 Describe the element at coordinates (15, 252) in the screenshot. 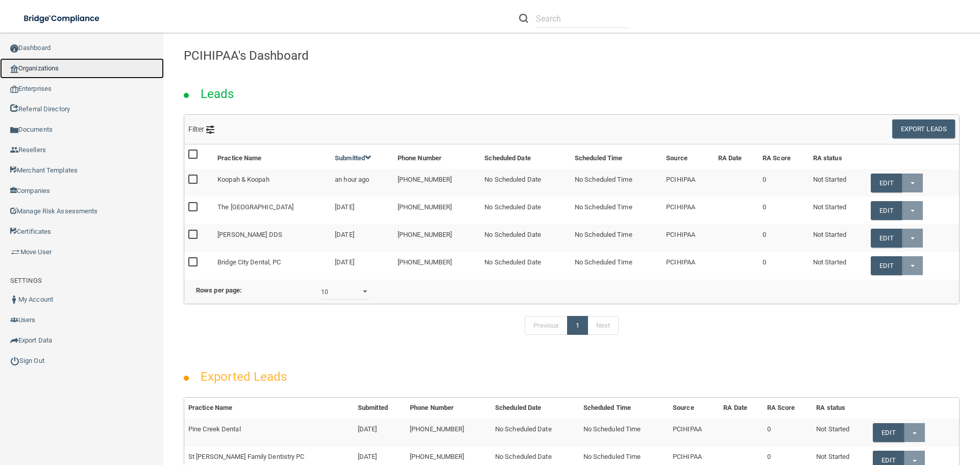

I see `img: briefcase.64adab9b.png` at that location.